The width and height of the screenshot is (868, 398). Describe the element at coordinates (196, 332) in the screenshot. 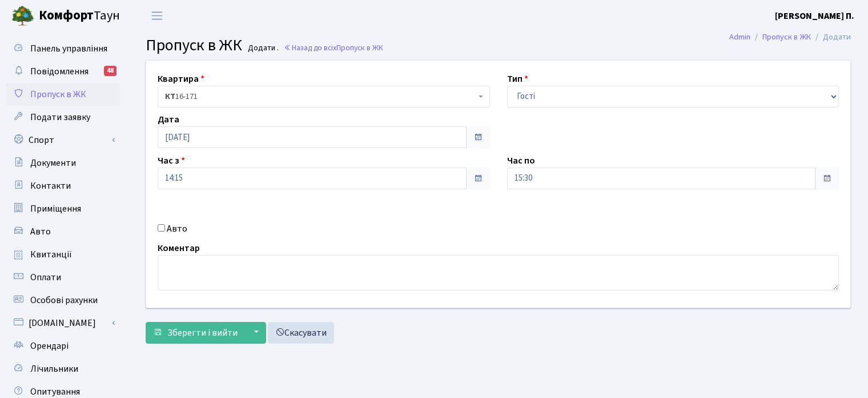

I see `button: Зберегти і вийти` at that location.